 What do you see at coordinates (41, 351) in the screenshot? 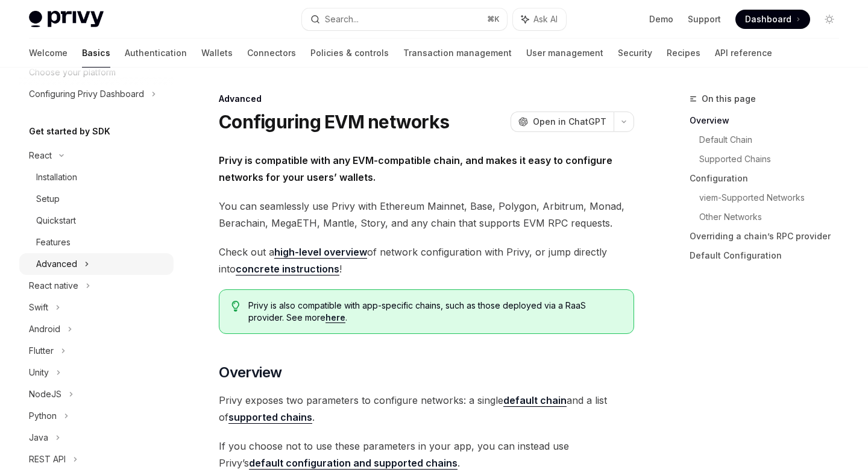
I see `div: Flutter` at bounding box center [41, 351].